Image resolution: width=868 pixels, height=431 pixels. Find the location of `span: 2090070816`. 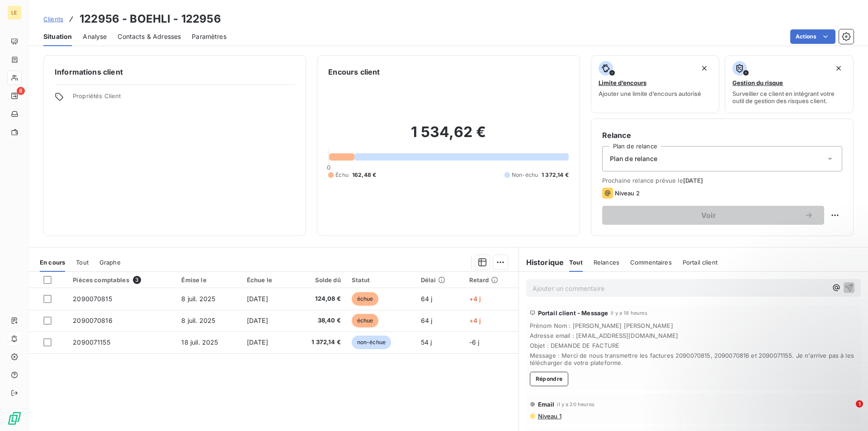

span: 2090070816 is located at coordinates (93, 320).